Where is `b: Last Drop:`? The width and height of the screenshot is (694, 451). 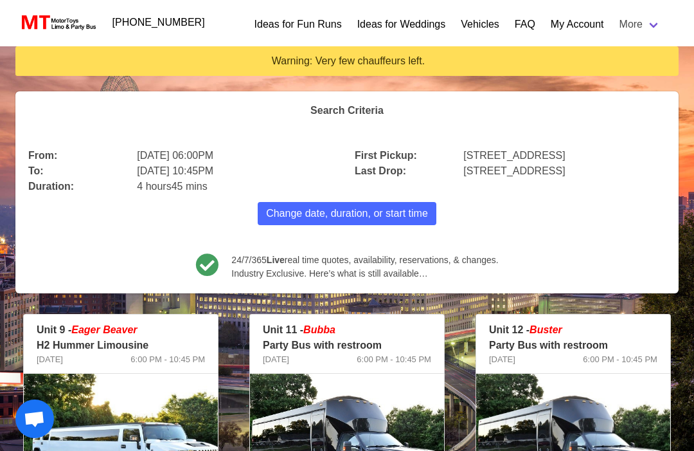
b: Last Drop: is located at coordinates (381, 170).